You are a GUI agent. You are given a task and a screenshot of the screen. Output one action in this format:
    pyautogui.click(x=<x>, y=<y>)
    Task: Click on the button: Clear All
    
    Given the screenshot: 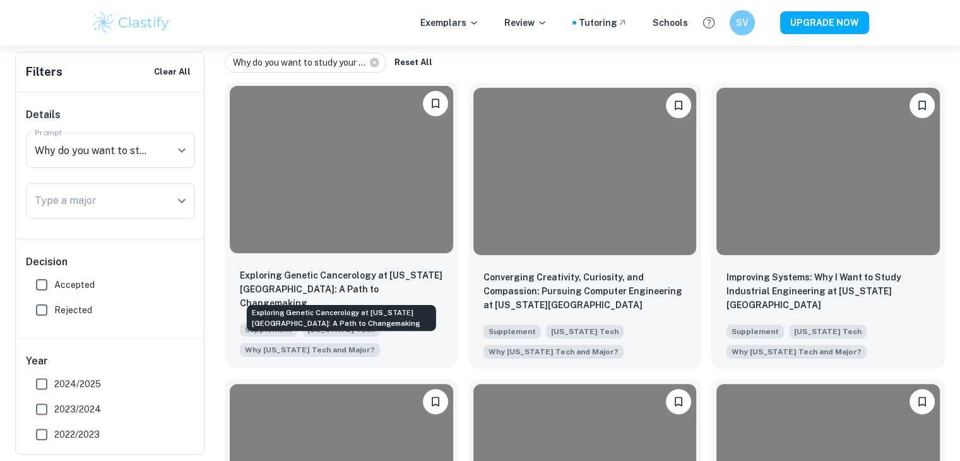 What is the action you would take?
    pyautogui.click(x=172, y=72)
    